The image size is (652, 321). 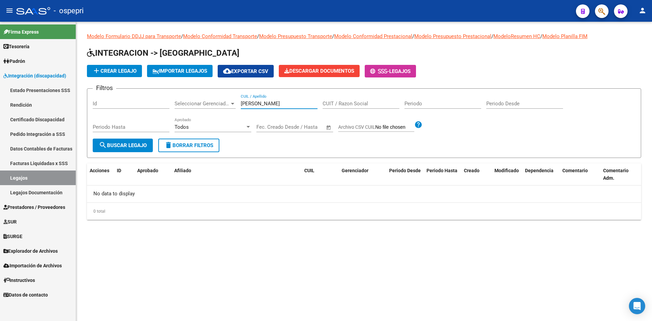 I want to click on datatable-header-cell: Comentario Adm., so click(x=620, y=174).